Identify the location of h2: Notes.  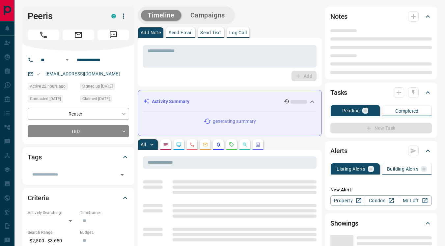
(339, 16).